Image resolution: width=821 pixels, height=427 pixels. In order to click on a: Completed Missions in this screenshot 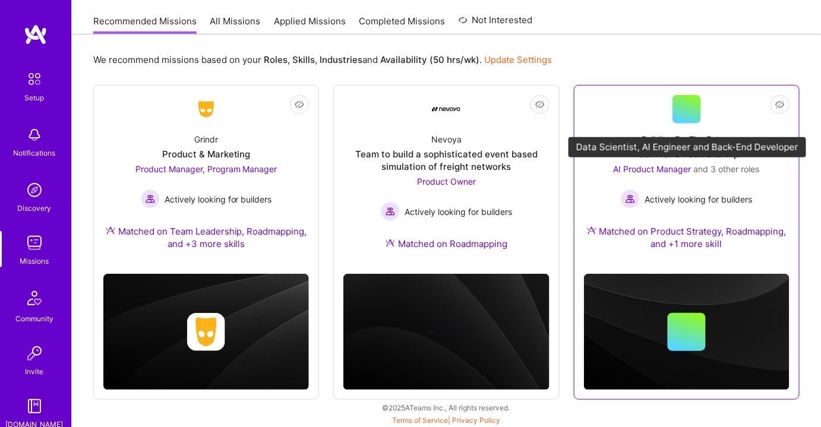, I will do `click(402, 24)`.